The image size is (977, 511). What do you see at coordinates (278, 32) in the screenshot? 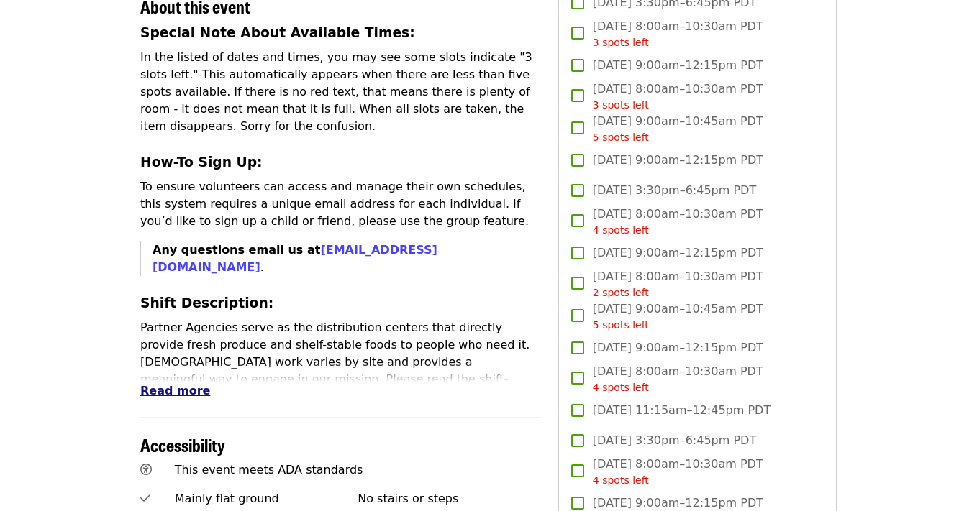
I see `strong: Special Note About Available Times:` at bounding box center [278, 32].